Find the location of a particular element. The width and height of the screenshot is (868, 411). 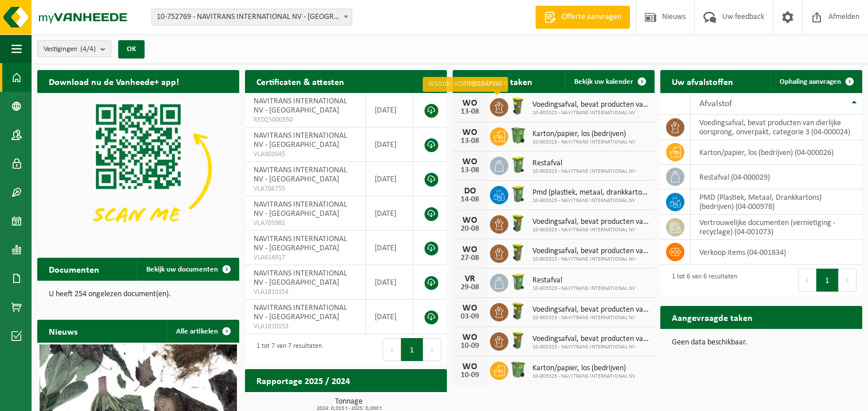

h2: Ingeplande taken is located at coordinates (498, 81).